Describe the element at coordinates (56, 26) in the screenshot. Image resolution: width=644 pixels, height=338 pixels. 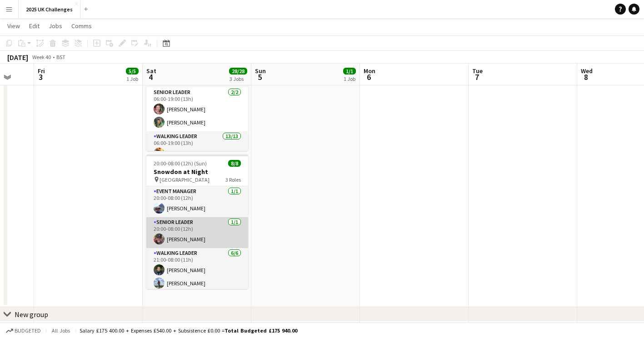
I see `a: Jobs` at that location.